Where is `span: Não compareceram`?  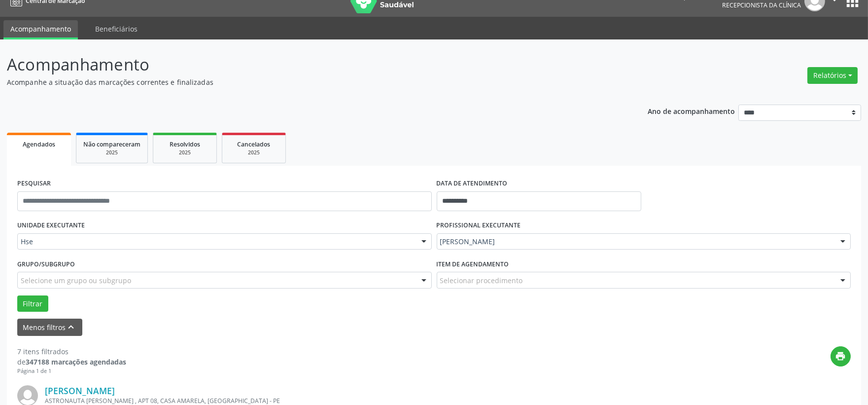 span: Não compareceram is located at coordinates (112, 144).